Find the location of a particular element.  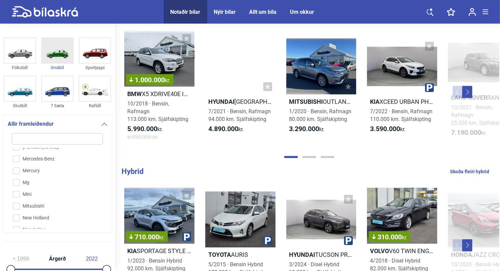

span: Allir framleiðendur is located at coordinates (31, 124).